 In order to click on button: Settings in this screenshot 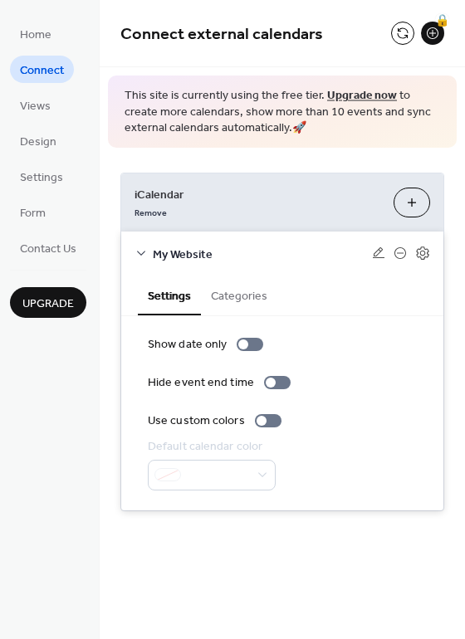, I will do `click(169, 295)`.